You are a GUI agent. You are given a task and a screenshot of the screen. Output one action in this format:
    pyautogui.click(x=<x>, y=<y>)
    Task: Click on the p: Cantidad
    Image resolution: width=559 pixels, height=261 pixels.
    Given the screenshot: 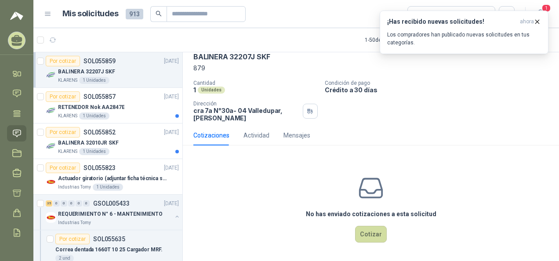 What is the action you would take?
    pyautogui.click(x=256, y=83)
    